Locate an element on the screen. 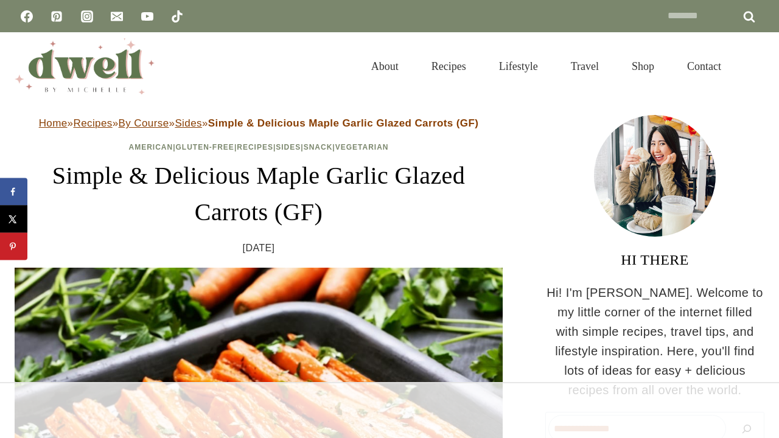 Image resolution: width=779 pixels, height=438 pixels. a: Email is located at coordinates (117, 16).